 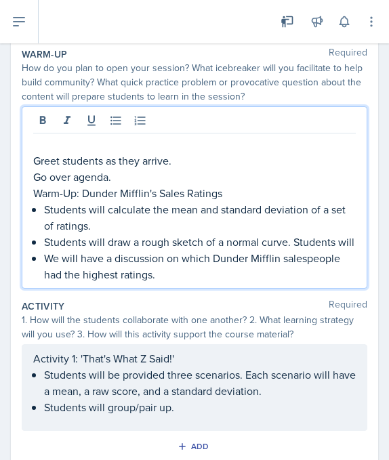 What do you see at coordinates (194, 160) in the screenshot?
I see `p: Greet students as they arrive.` at bounding box center [194, 160].